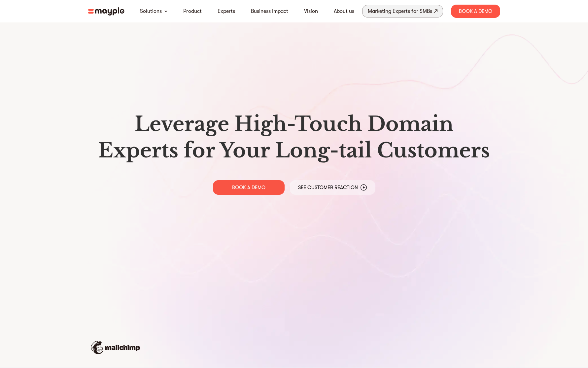  I want to click on p: BOOK A DEMO, so click(249, 187).